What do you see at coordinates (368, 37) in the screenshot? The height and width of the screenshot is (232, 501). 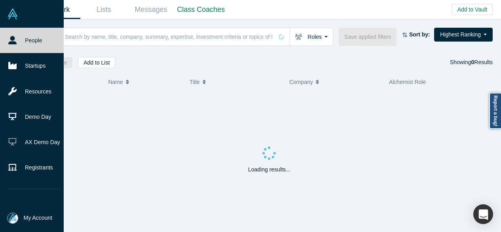 I see `button: Save applied filters` at bounding box center [368, 37].